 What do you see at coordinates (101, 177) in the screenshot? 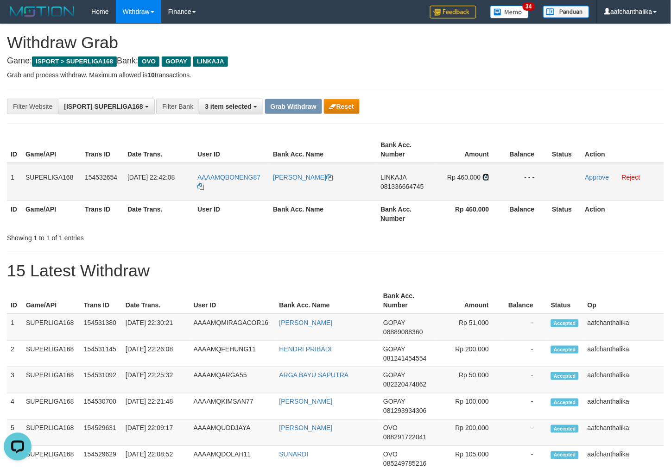
I see `span: 154532654` at bounding box center [101, 177].